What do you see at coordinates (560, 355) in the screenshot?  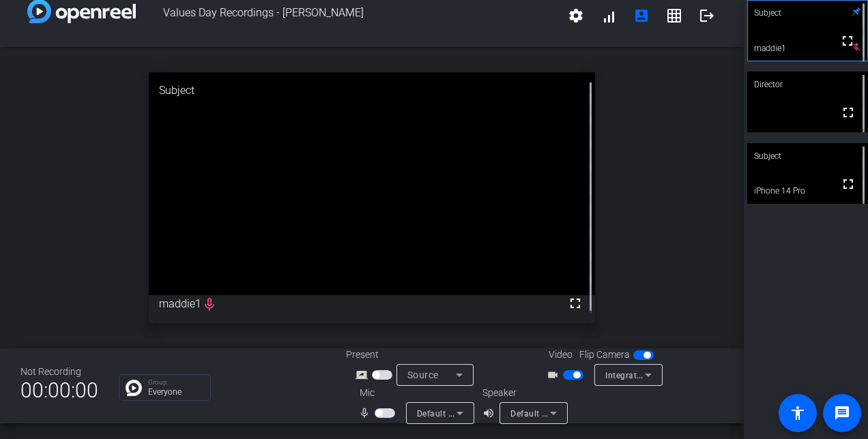 I see `span: Video` at bounding box center [560, 355].